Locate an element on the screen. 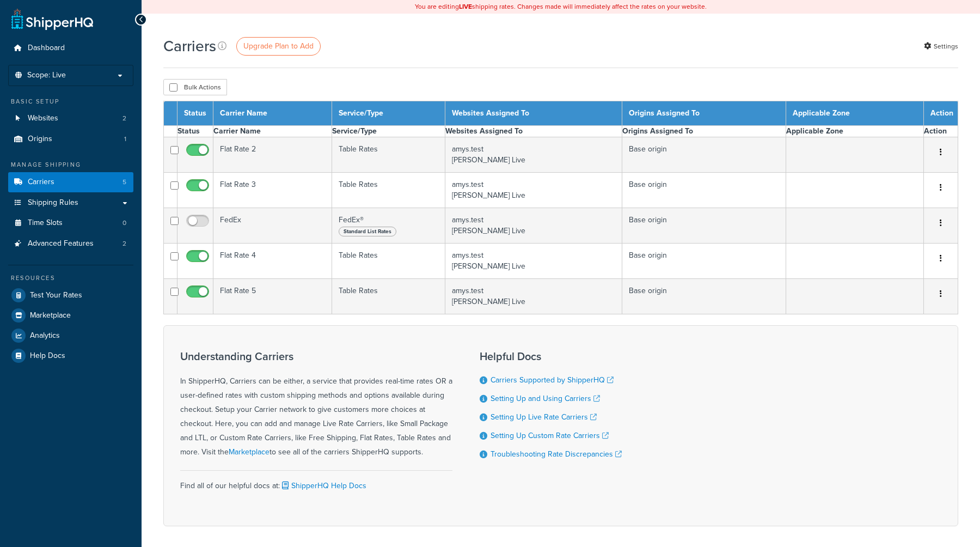 The width and height of the screenshot is (980, 547). a: Websites 2 is located at coordinates (70, 118).